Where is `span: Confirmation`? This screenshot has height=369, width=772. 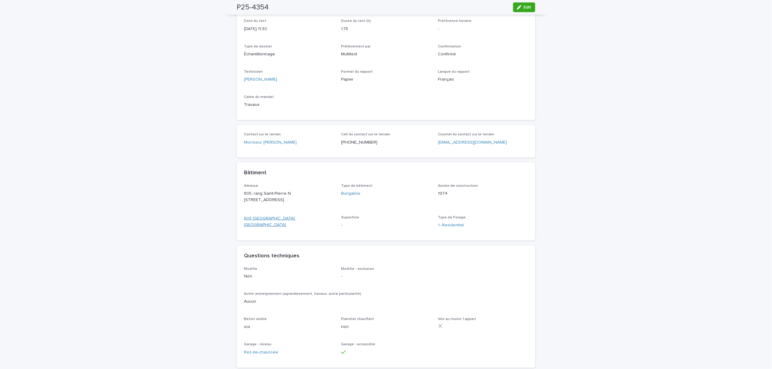 span: Confirmation is located at coordinates (450, 47).